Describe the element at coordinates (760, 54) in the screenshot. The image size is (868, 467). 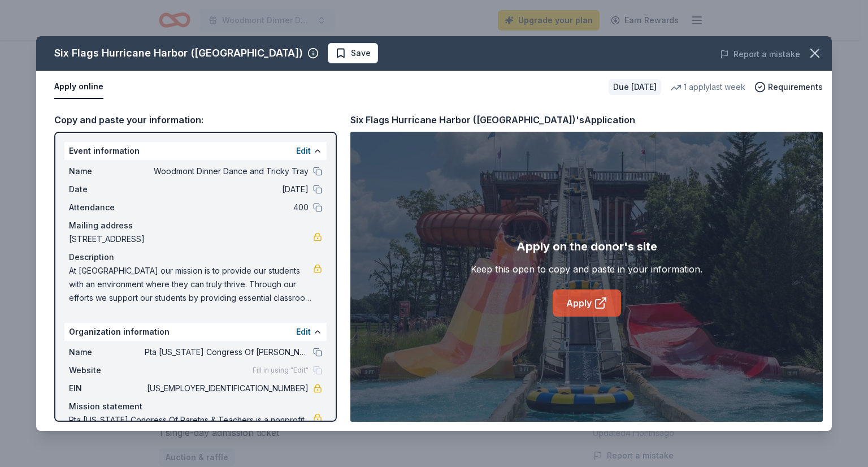
I see `button: Report a mistake` at that location.